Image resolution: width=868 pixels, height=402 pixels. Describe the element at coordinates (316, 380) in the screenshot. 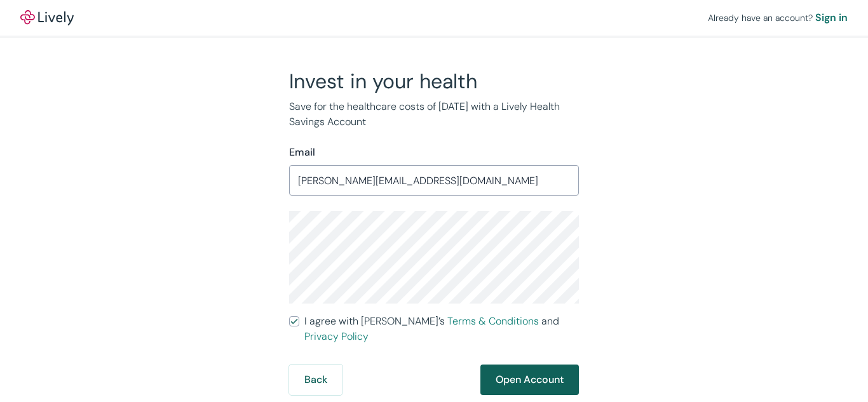

I see `button: Back` at that location.